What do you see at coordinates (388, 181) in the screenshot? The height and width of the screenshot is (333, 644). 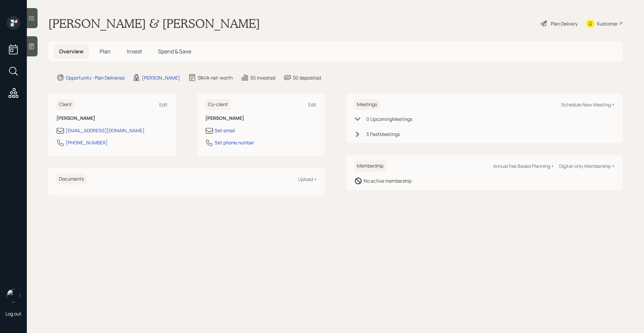 I see `div: No active membership` at bounding box center [388, 181].